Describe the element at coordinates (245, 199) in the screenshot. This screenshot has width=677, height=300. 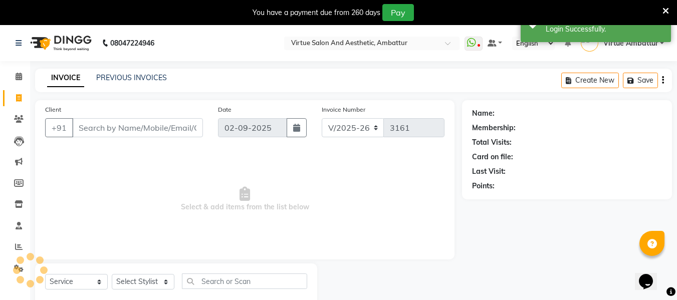
I see `span: Select & add items from the list below` at that location.